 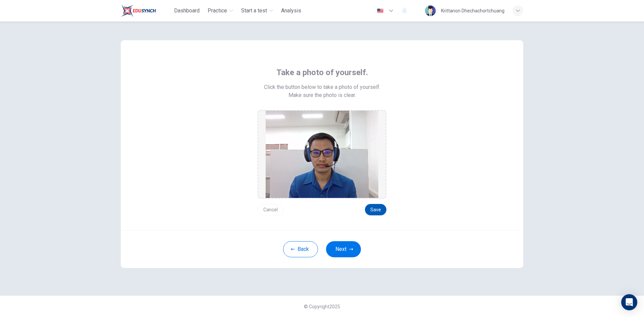 What do you see at coordinates (376, 210) in the screenshot?
I see `button: Save` at bounding box center [376, 210].